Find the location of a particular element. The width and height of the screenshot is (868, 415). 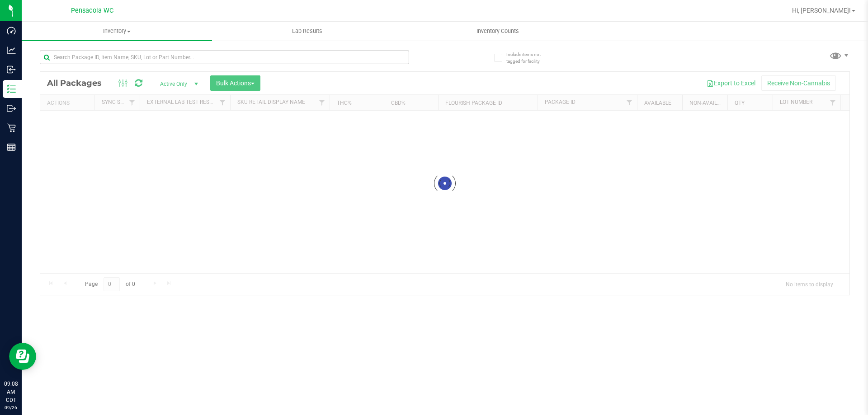

inline-svg: Inventory is located at coordinates (11, 89).